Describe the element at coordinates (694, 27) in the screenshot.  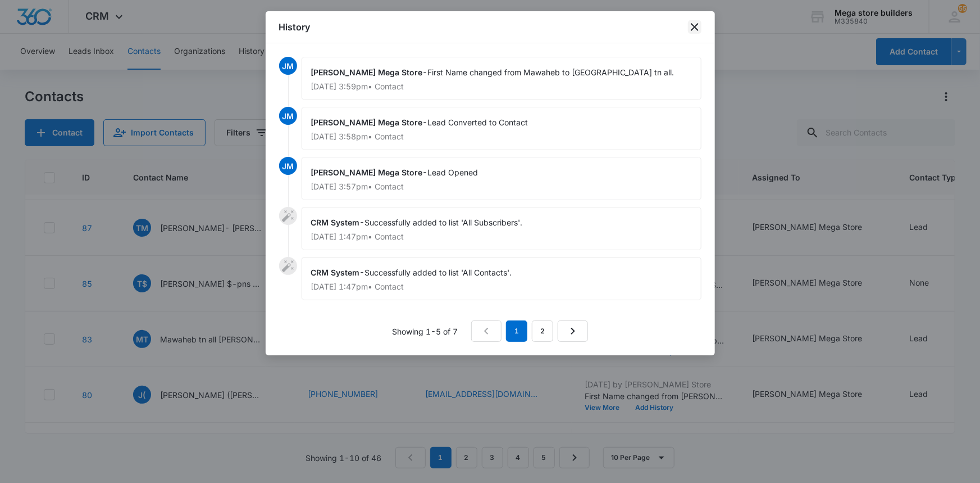
I see `button: close` at that location.